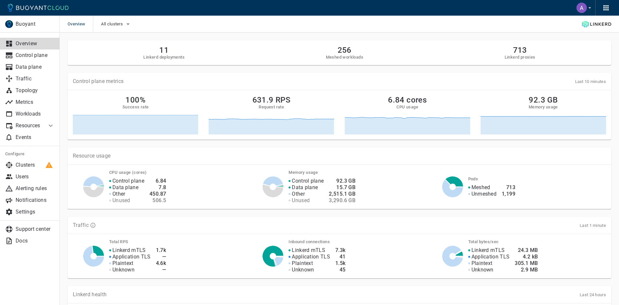  I want to click on h2: 256, so click(345, 50).